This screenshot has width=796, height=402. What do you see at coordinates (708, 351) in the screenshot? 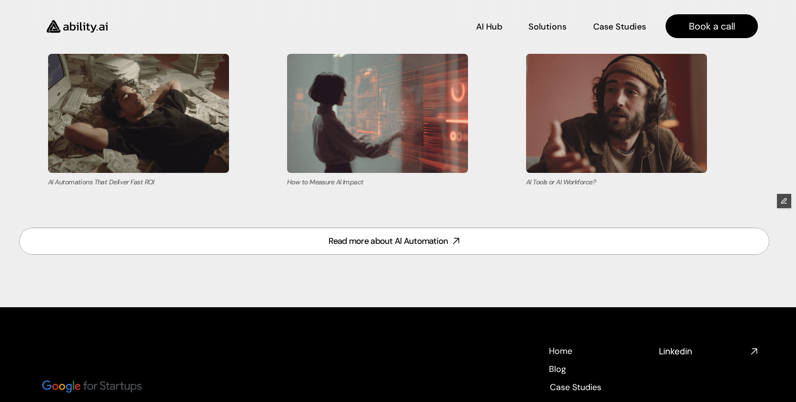
I see `a: Linkedin` at bounding box center [708, 351].